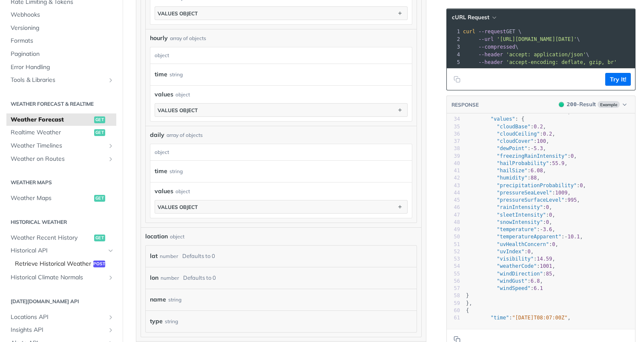 The height and width of the screenshot is (342, 644). What do you see at coordinates (453, 303) in the screenshot?
I see `div: 59` at bounding box center [453, 303].